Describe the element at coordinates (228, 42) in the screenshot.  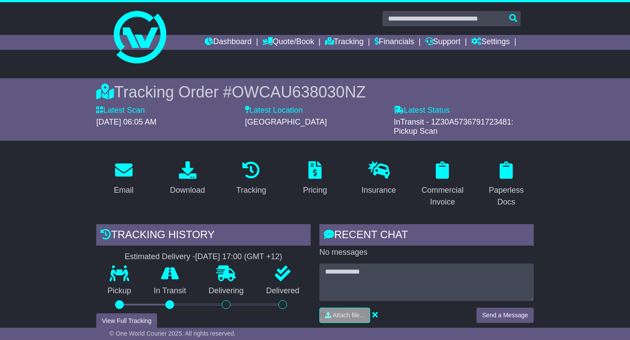
I see `a: Dashboard` at that location.